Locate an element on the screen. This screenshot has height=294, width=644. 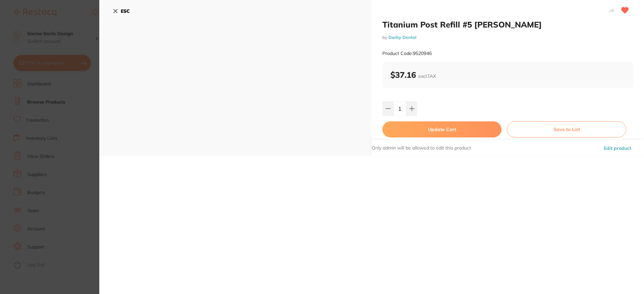
b: $37.16 is located at coordinates (413, 75).